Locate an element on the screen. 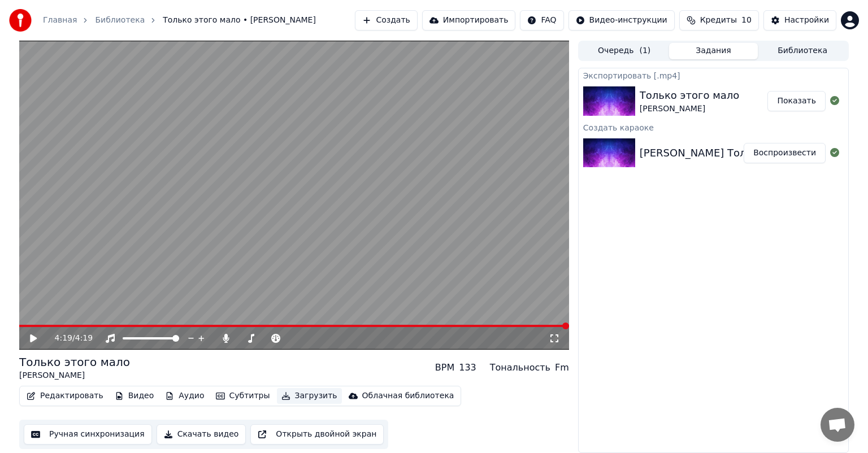 This screenshot has width=868, height=453. button: Кредиты10 is located at coordinates (719, 21).